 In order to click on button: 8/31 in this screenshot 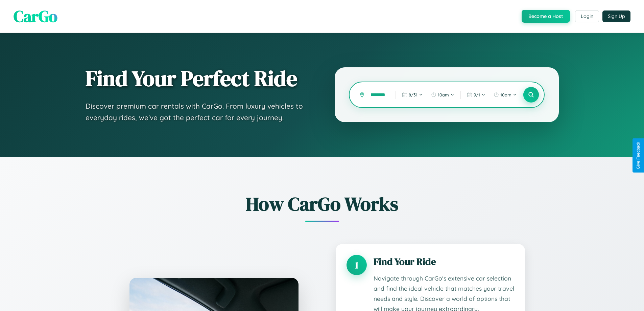, I will do `click(412, 95)`.